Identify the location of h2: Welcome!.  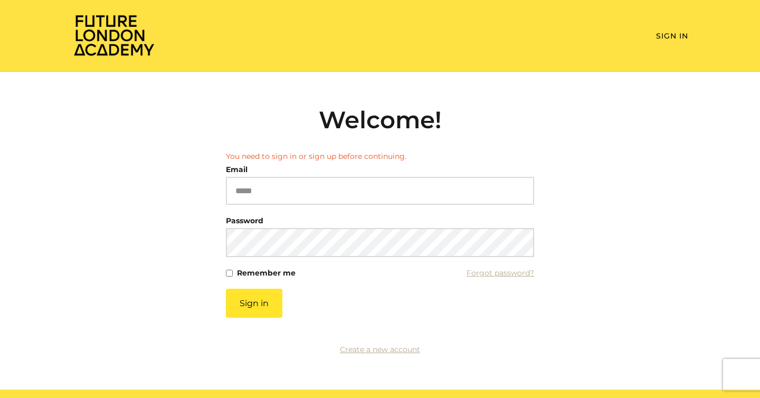
(380, 120).